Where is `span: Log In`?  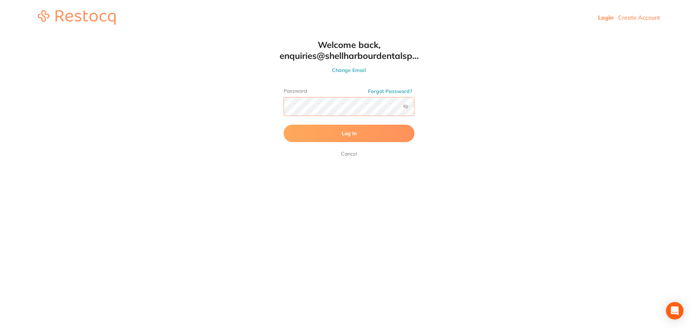 span: Log In is located at coordinates (349, 133).